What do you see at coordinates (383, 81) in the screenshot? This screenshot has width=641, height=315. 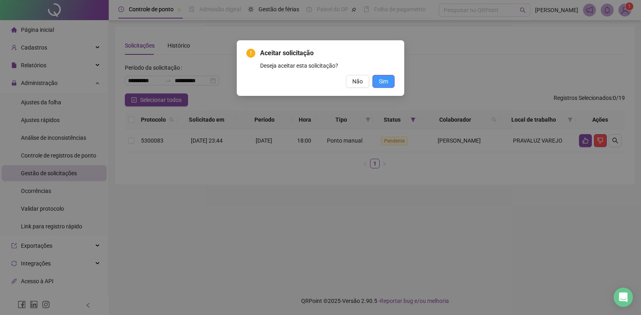 I see `button: Sim` at bounding box center [383, 81].